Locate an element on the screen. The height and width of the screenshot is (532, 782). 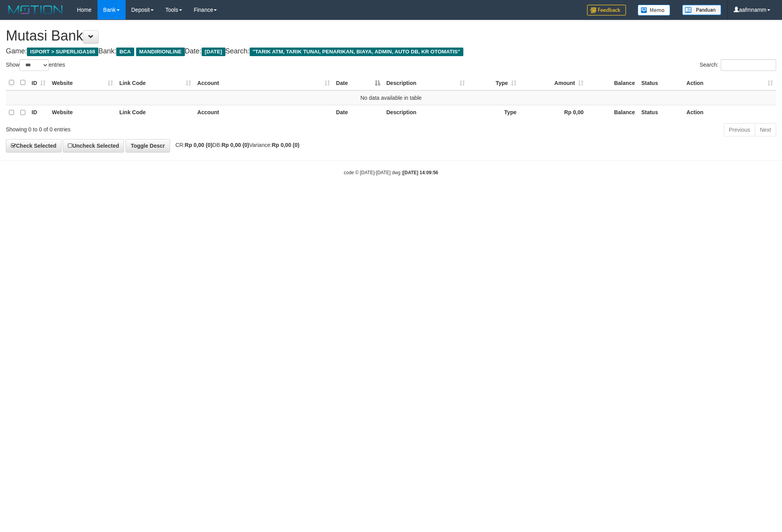
th: Type is located at coordinates (494, 112).